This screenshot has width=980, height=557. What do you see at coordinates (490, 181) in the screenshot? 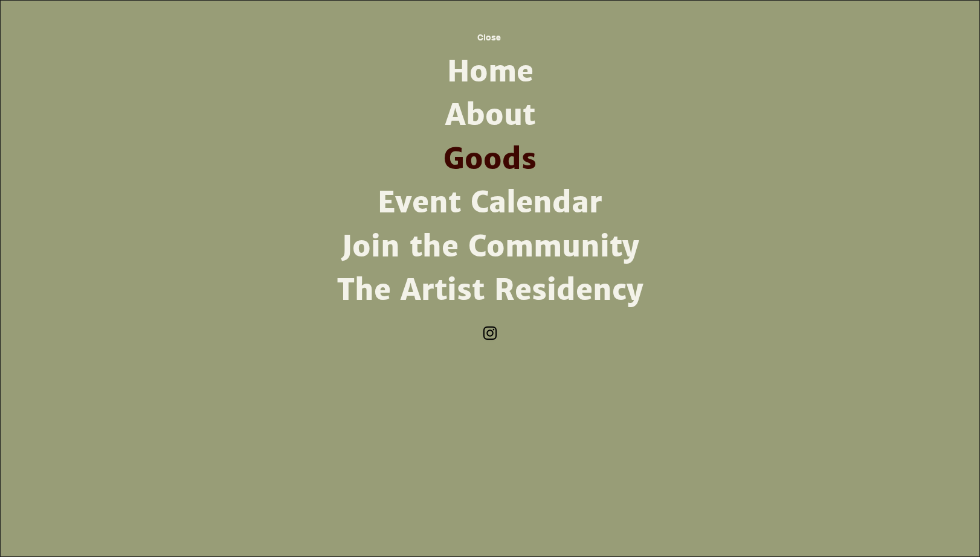
I see `nav: Site` at bounding box center [490, 181].